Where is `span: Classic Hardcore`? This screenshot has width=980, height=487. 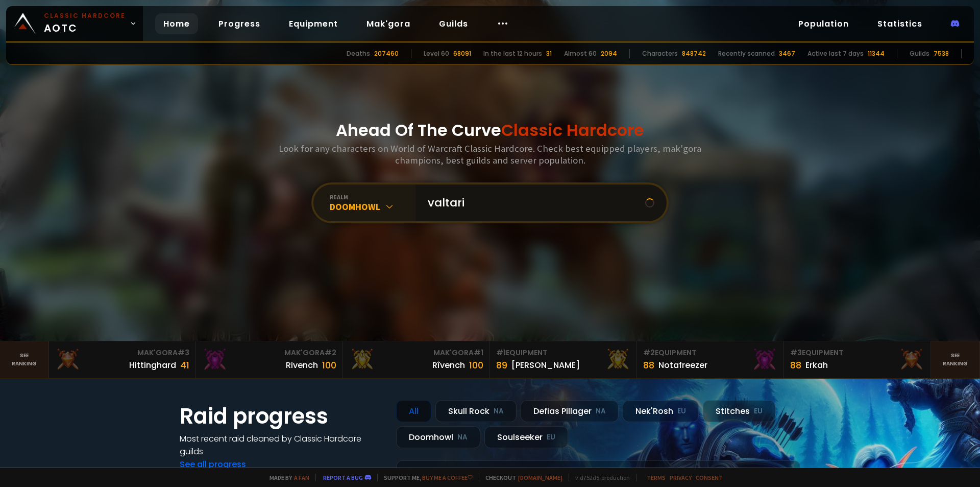
span: Classic Hardcore is located at coordinates (573, 129).